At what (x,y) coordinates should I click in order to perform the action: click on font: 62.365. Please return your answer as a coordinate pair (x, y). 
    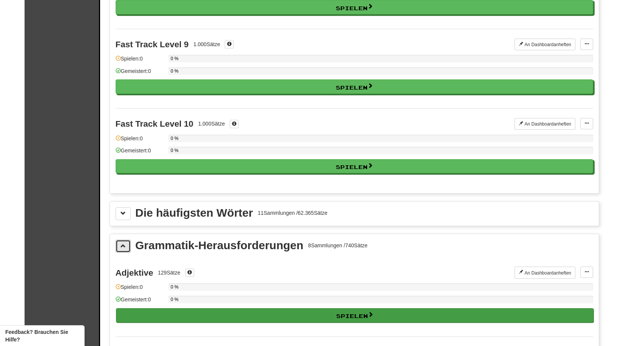
    Looking at the image, I should click on (306, 213).